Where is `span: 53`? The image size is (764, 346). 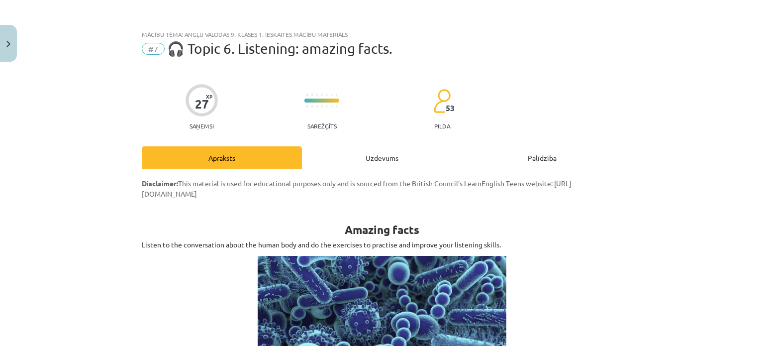
span: 53 is located at coordinates (450, 108).